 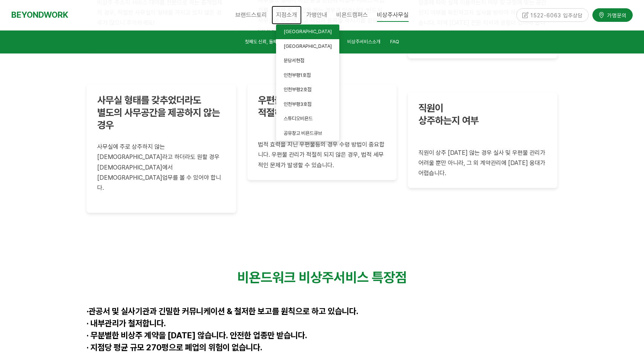 What do you see at coordinates (321, 154) in the screenshot?
I see `span: 등의 경우 수령 방법이 중요합니다. 우편물 관리가 적절히 되지 않은 경우, 법적 세무적인 문제가 발생할 수 있습니다.` at bounding box center [321, 154].